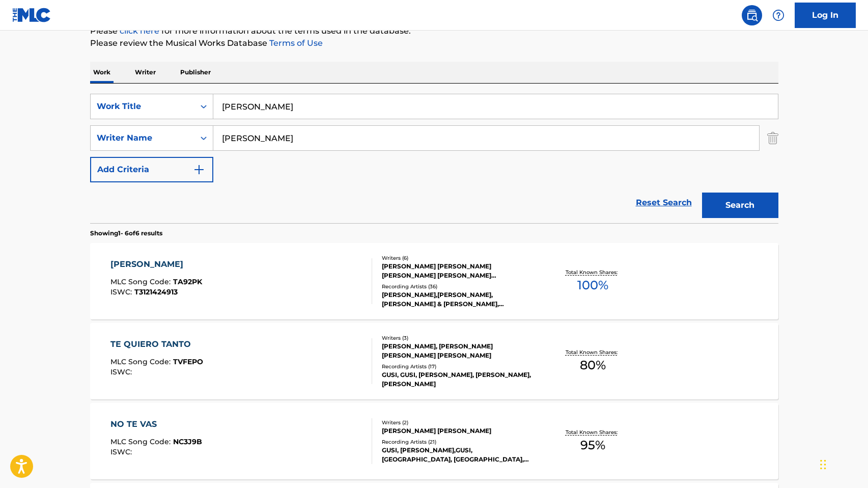 The image size is (868, 488). What do you see at coordinates (126, 233) in the screenshot?
I see `p: Showing 1 - 6 of 6 results` at bounding box center [126, 233].